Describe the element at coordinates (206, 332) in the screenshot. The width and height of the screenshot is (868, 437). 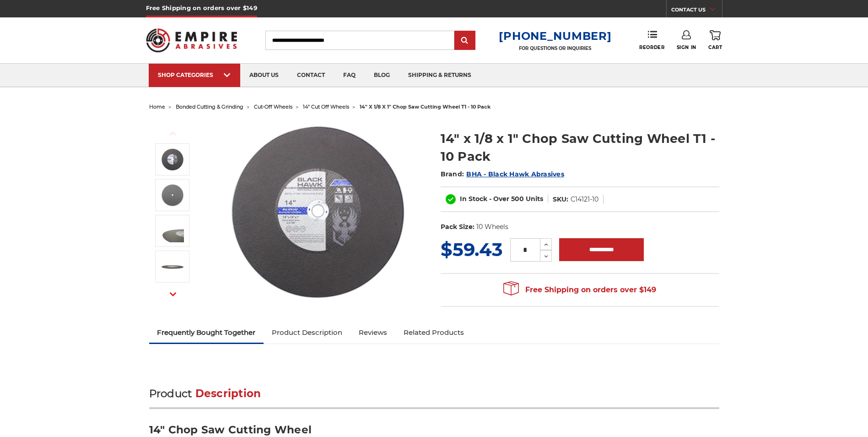
I see `a: Frequently Bought Together` at that location.